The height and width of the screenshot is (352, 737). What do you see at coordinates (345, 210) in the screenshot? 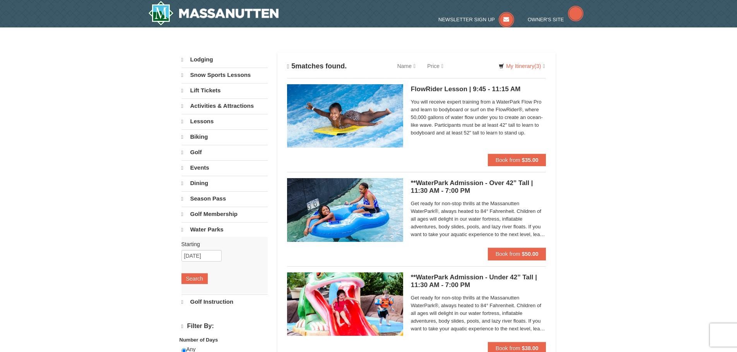
I see `img: 6619917-720-80b70c28.jpg` at bounding box center [345, 210].